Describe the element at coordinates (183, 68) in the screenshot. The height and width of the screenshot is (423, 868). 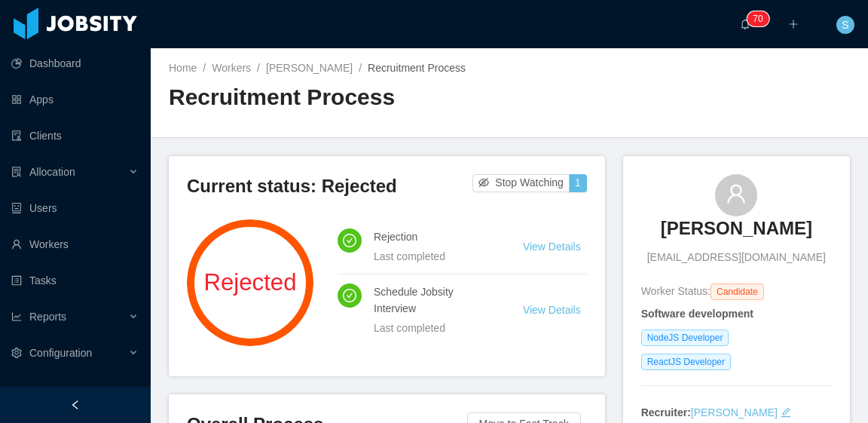
I see `a: Home` at that location.